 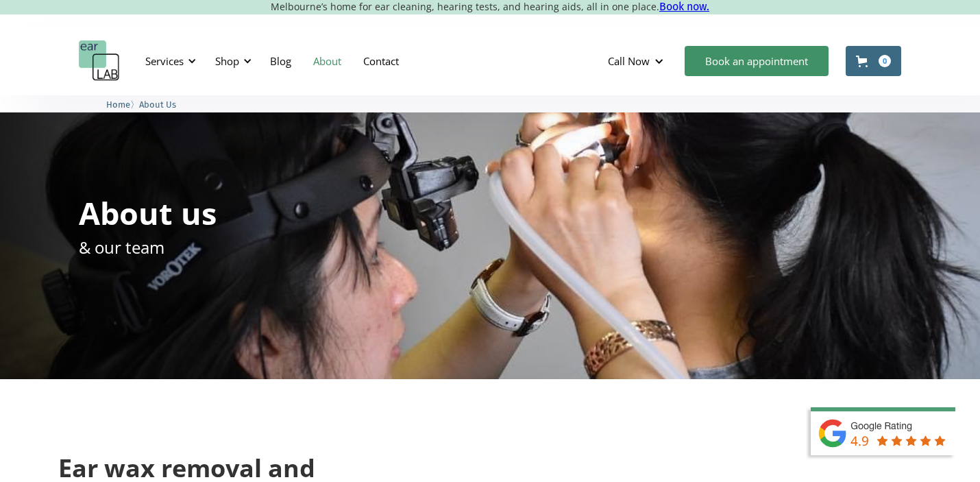 I want to click on div: 0, so click(x=885, y=61).